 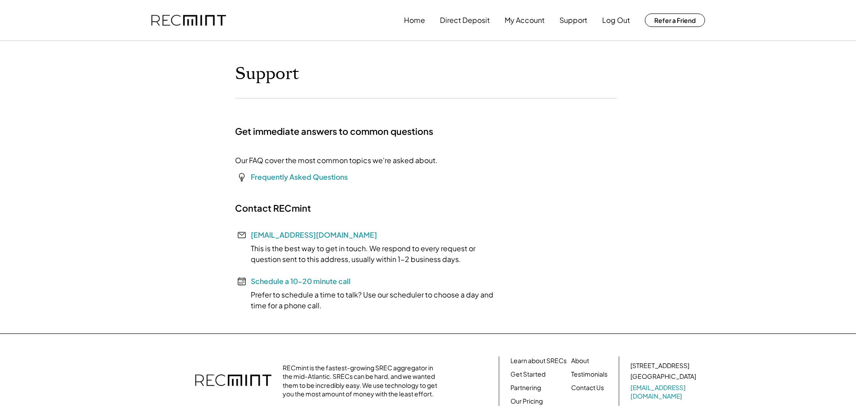 What do you see at coordinates (370, 300) in the screenshot?
I see `div: Prefer to schedule a time to talk? Use our scheduler to choose a day and time for a phone call.` at bounding box center [370, 300].